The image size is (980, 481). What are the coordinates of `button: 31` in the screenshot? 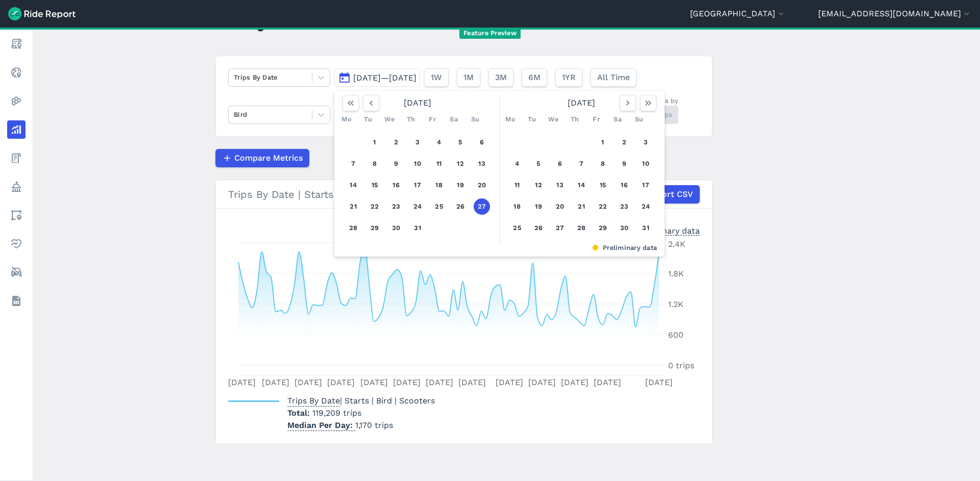 It's located at (418, 228).